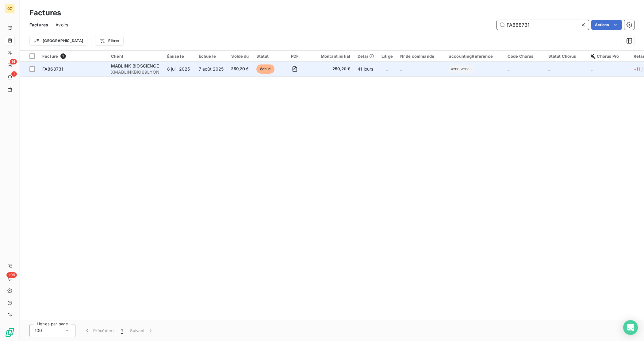 Image resolution: width=644 pixels, height=341 pixels. What do you see at coordinates (38, 331) in the screenshot?
I see `span: 100` at bounding box center [38, 331].